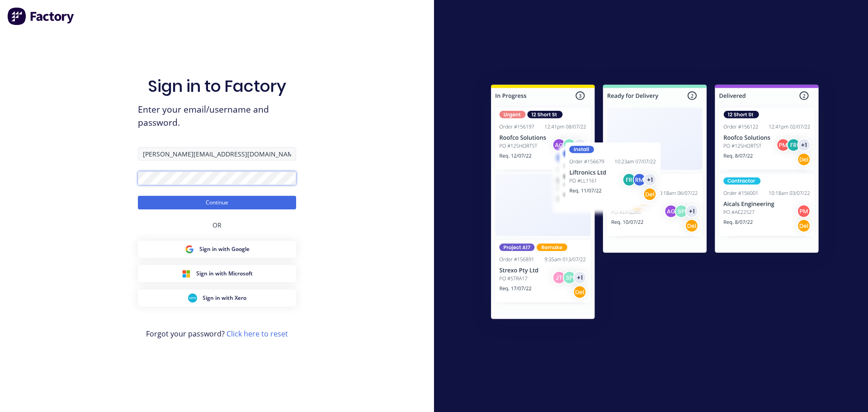 This screenshot has width=868, height=412. I want to click on img: Factory, so click(41, 16).